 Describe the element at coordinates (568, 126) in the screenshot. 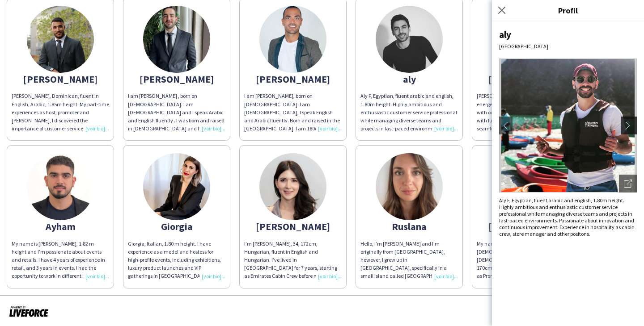

I see `img: Avatar ou photo de l'équipe` at that location.